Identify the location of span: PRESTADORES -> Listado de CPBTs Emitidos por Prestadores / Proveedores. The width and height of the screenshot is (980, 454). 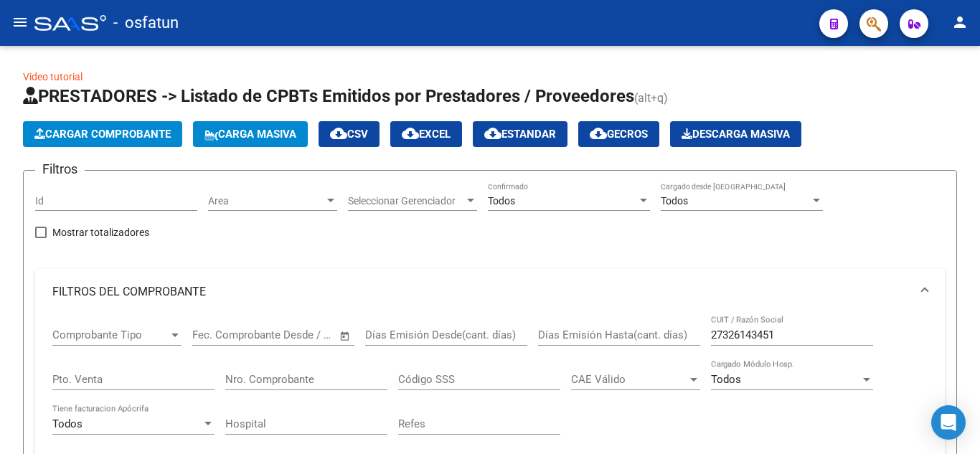
(328, 96).